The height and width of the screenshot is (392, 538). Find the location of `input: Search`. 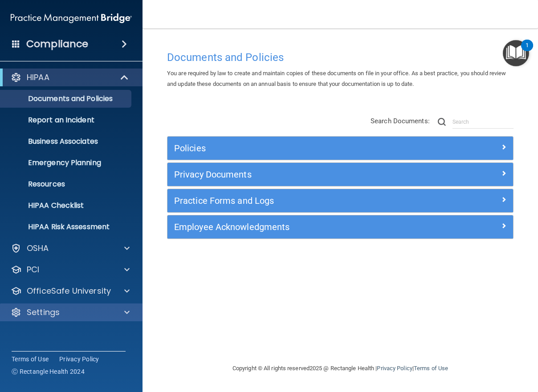

input: Search is located at coordinates (483, 122).